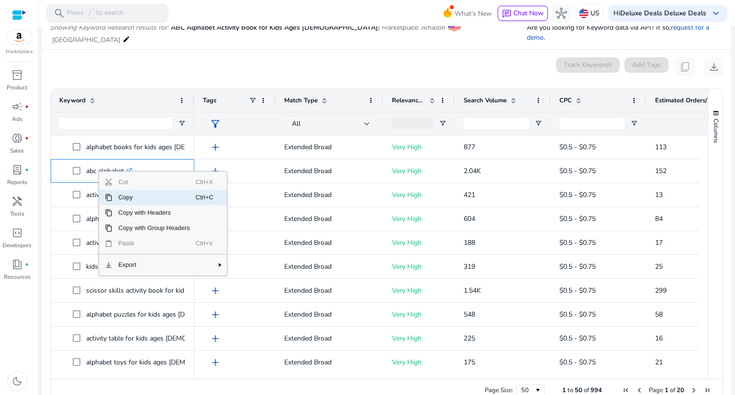 This screenshot has height=395, width=735. I want to click on span: filter_alt, so click(215, 124).